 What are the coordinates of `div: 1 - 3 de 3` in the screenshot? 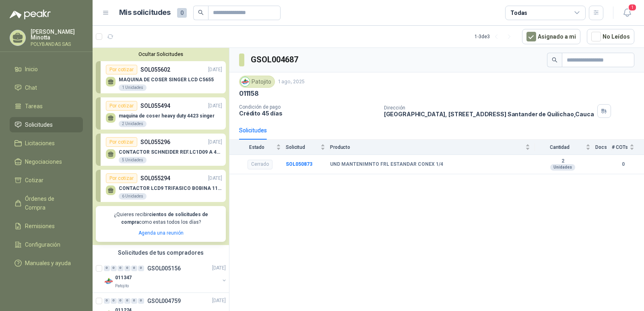 It's located at (495, 37).